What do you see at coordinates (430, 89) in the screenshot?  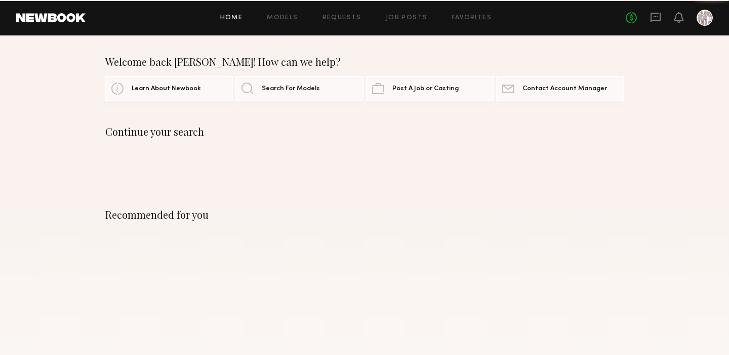 I see `a: Post A Job or Casting` at bounding box center [430, 89].